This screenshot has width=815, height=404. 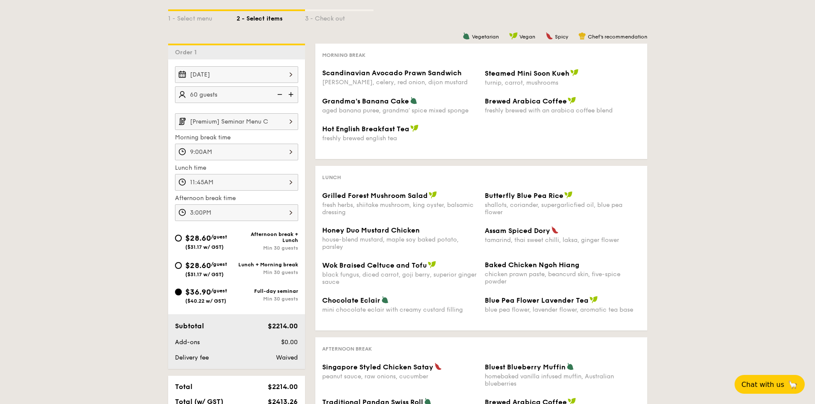 I want to click on span: Afternoon break, so click(x=347, y=349).